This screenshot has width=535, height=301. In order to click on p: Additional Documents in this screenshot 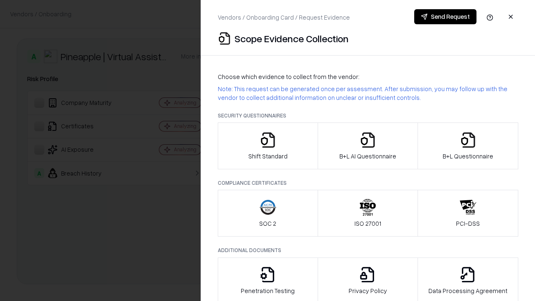, I will do `click(368, 250)`.